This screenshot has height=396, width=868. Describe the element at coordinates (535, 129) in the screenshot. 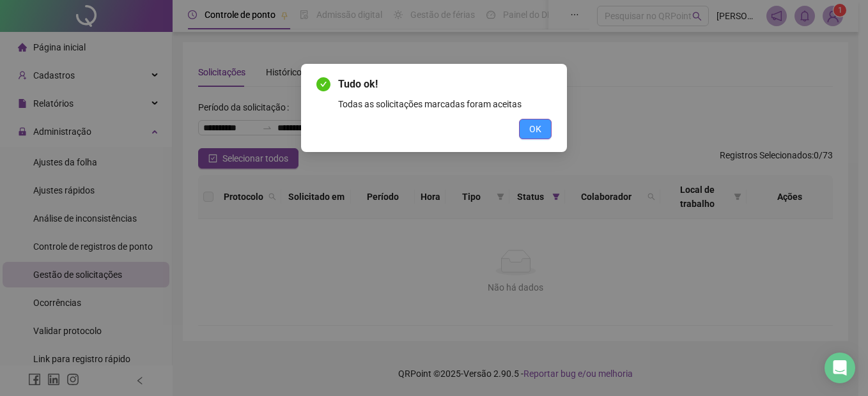

I see `button: OK` at that location.